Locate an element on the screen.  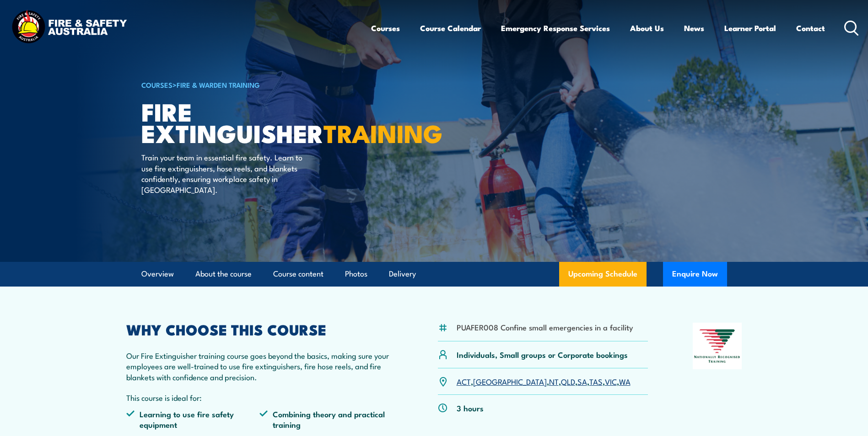
a: VIC is located at coordinates (610, 381).